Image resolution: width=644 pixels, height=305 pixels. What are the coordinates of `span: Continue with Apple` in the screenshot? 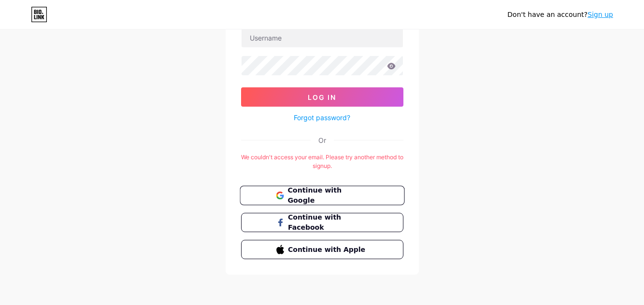 It's located at (328, 250).